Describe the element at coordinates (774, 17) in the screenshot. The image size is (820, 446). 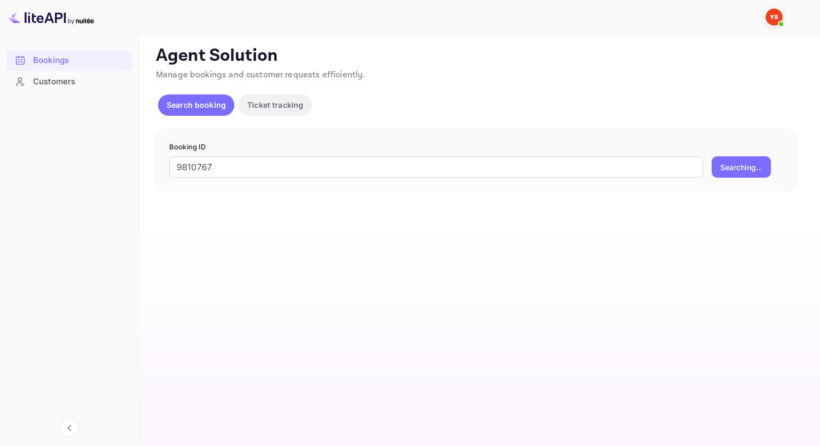
I see `img: Yandex Support` at that location.